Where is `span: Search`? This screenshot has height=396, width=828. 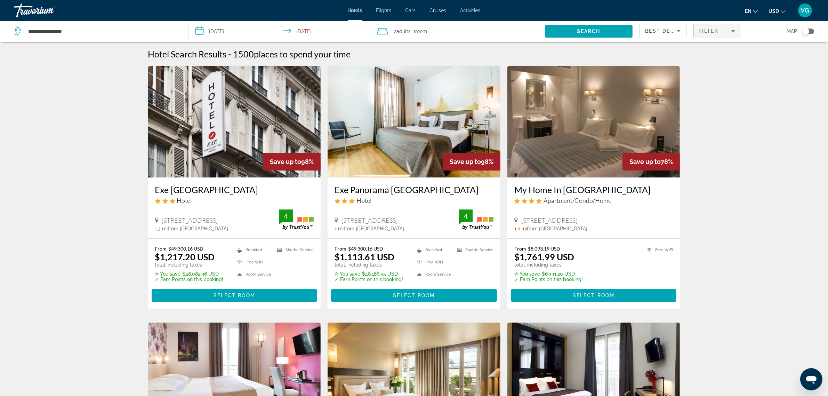
span: Search is located at coordinates (589, 31).